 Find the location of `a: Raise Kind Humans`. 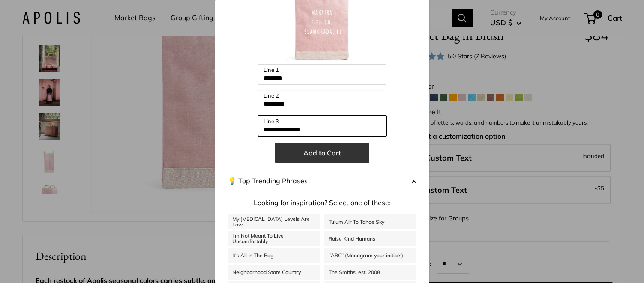

a: Raise Kind Humans is located at coordinates (370, 238).